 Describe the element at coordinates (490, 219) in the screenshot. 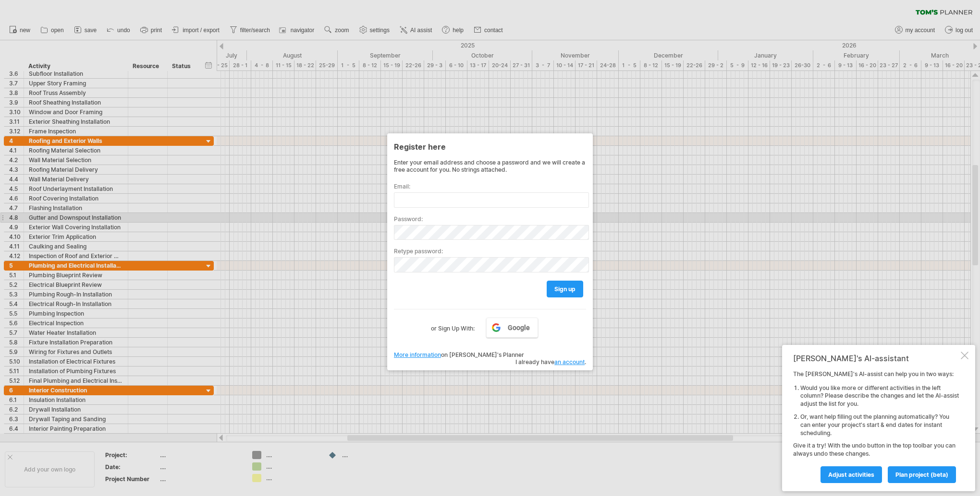

I see `label: Password:` at that location.